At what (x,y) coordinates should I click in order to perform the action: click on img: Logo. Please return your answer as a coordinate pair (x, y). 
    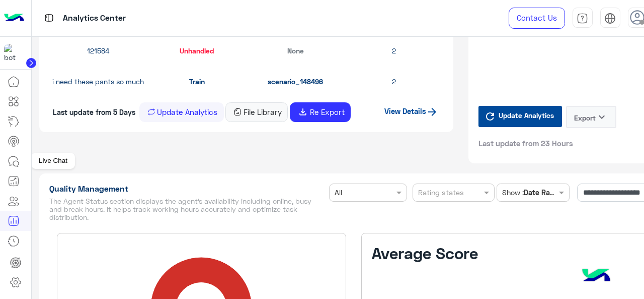
    Looking at the image, I should click on (14, 18).